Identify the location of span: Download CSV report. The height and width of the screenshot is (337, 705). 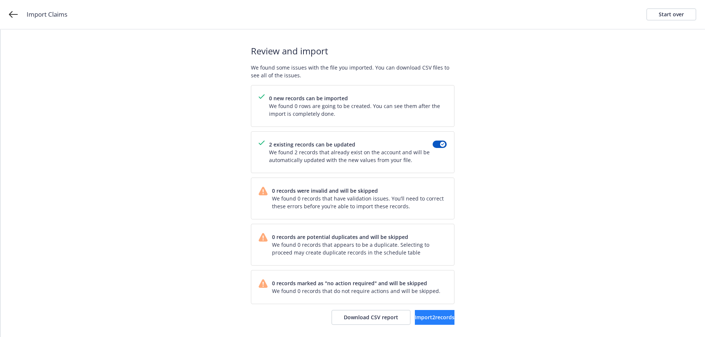
(371, 317).